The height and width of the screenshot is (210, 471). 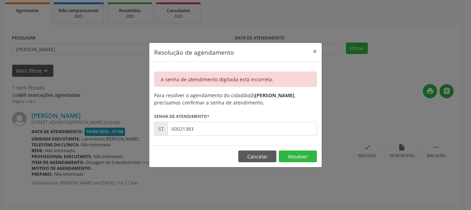 I want to click on label: Senha de atendimento, so click(x=182, y=116).